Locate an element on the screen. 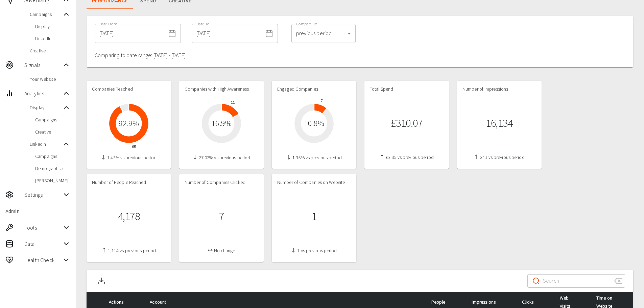 This screenshot has width=644, height=308. div: Actions is located at coordinates (124, 302).